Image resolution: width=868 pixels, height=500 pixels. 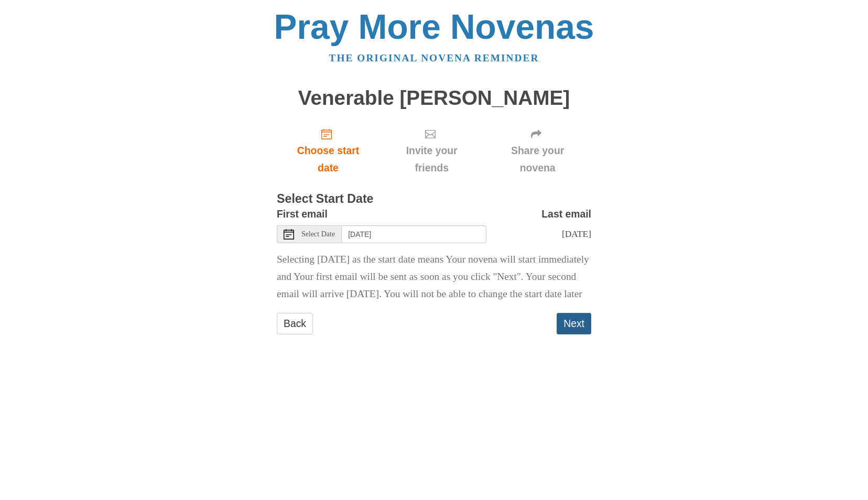 What do you see at coordinates (328, 159) in the screenshot?
I see `span: Choose start date` at bounding box center [328, 159].